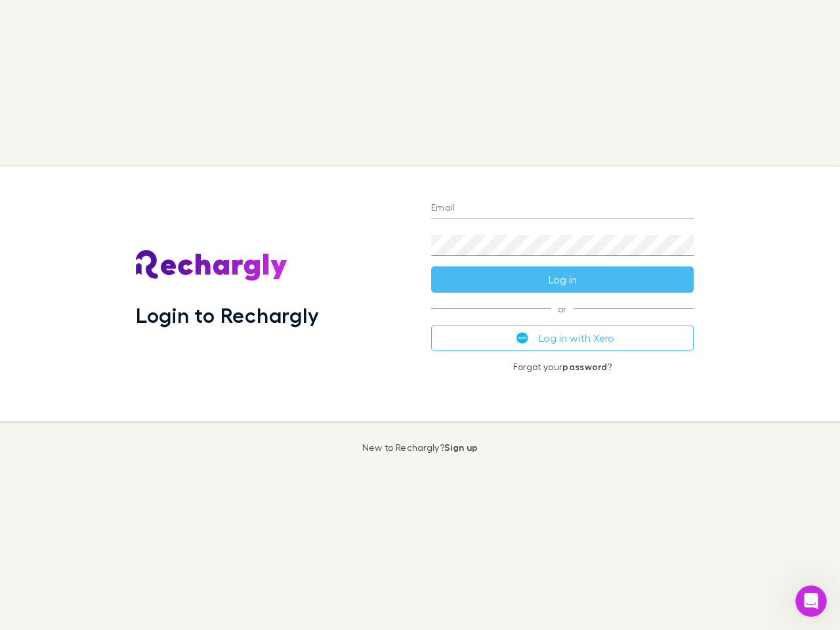  I want to click on span: or, so click(562, 309).